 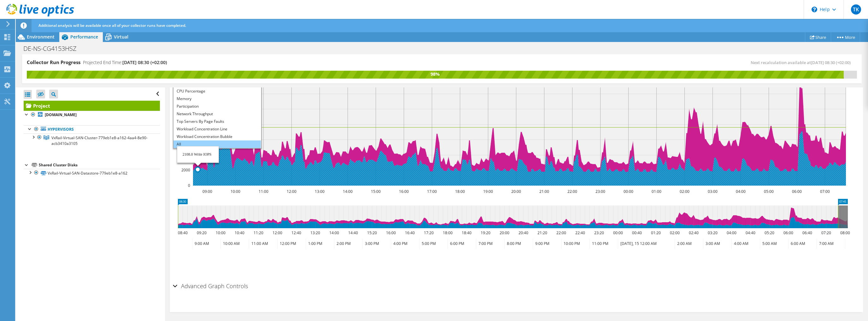 I want to click on text: 2000, so click(x=186, y=170).